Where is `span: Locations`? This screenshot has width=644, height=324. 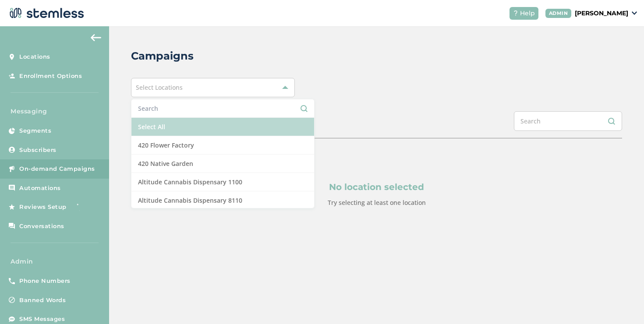 span: Locations is located at coordinates (35, 57).